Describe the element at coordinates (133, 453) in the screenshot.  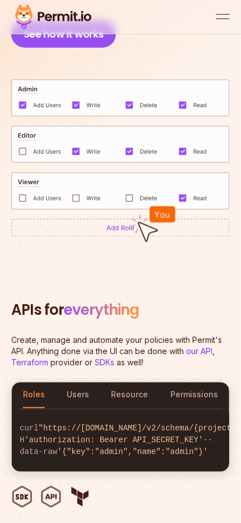
I see `span: '{"key":"admin","name":"admin"}'` at that location.